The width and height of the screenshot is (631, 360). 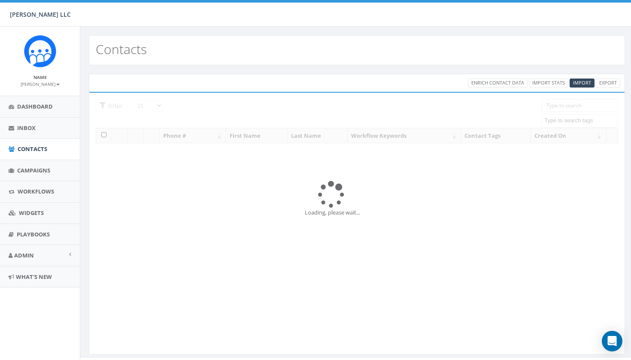 What do you see at coordinates (121, 49) in the screenshot?
I see `h2: Contacts` at bounding box center [121, 49].